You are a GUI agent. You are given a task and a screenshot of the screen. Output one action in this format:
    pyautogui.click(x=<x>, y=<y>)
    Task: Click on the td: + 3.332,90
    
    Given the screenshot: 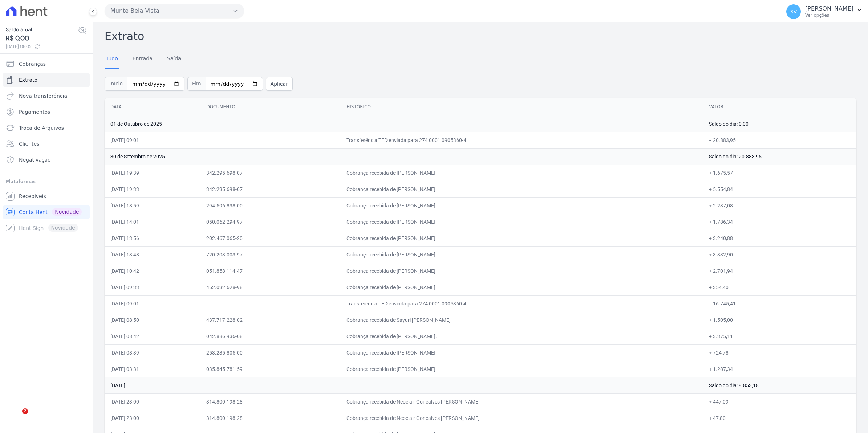 What is the action you would take?
    pyautogui.click(x=780, y=254)
    